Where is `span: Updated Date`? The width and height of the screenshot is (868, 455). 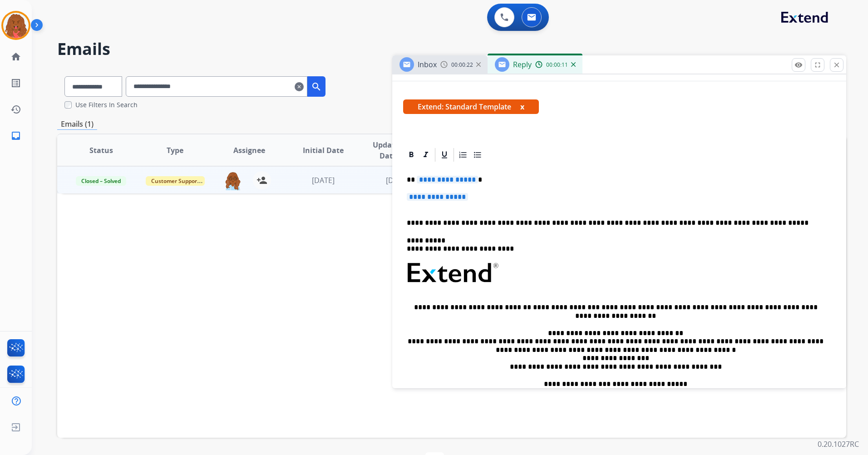 span: Updated Date is located at coordinates (388, 151).